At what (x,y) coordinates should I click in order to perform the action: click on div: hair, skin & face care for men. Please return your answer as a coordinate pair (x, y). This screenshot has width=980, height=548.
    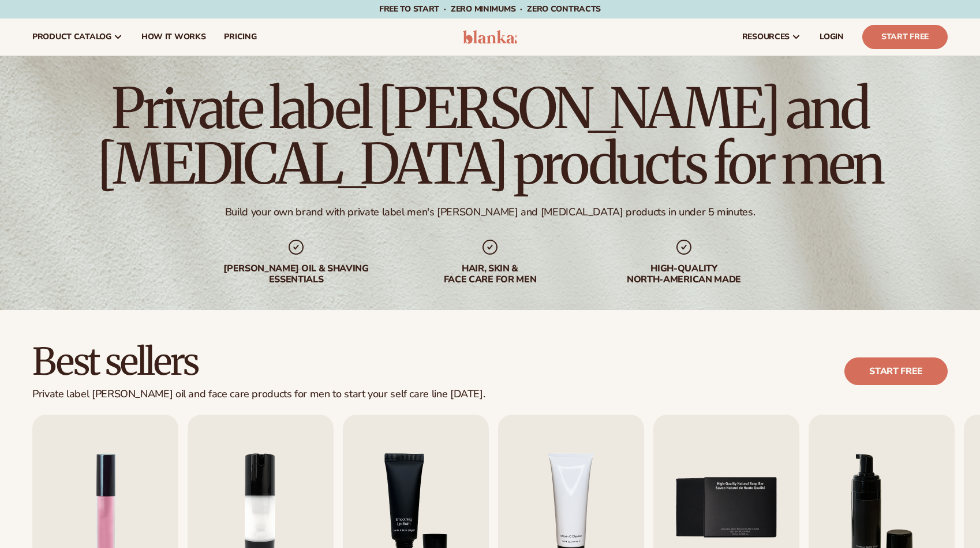
    Looking at the image, I should click on (490, 274).